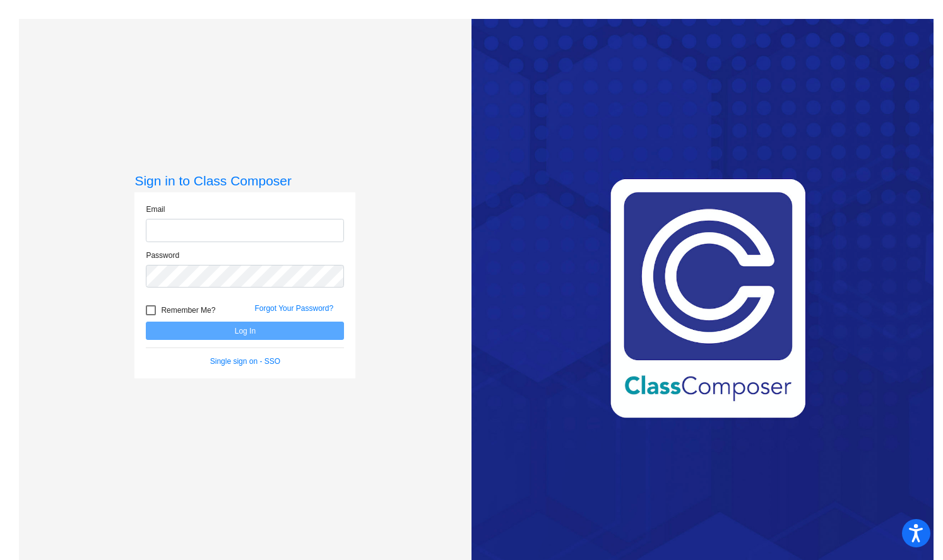 The image size is (943, 560). I want to click on a: Single sign on - SSO, so click(245, 361).